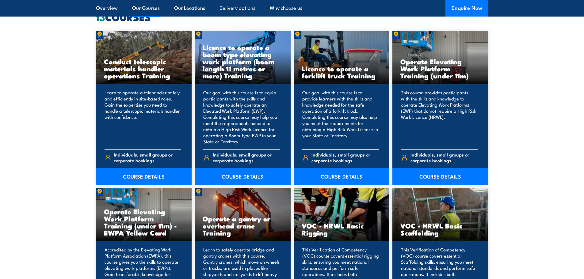  I want to click on h3: Conduct telescopic materials handler operations Training, so click(144, 68).